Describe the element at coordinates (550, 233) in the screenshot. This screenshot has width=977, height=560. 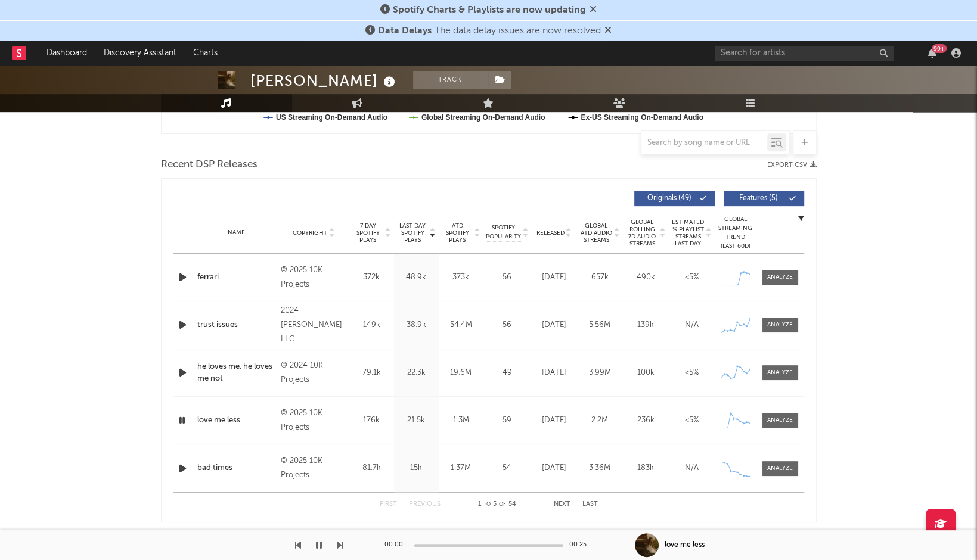
I see `span: Released` at that location.